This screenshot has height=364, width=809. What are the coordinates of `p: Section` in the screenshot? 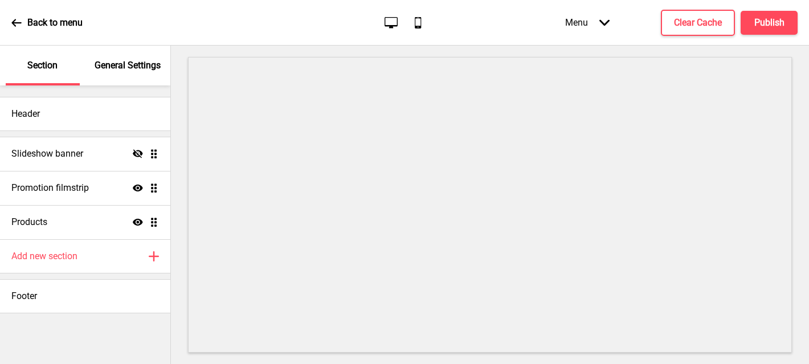 It's located at (42, 66).